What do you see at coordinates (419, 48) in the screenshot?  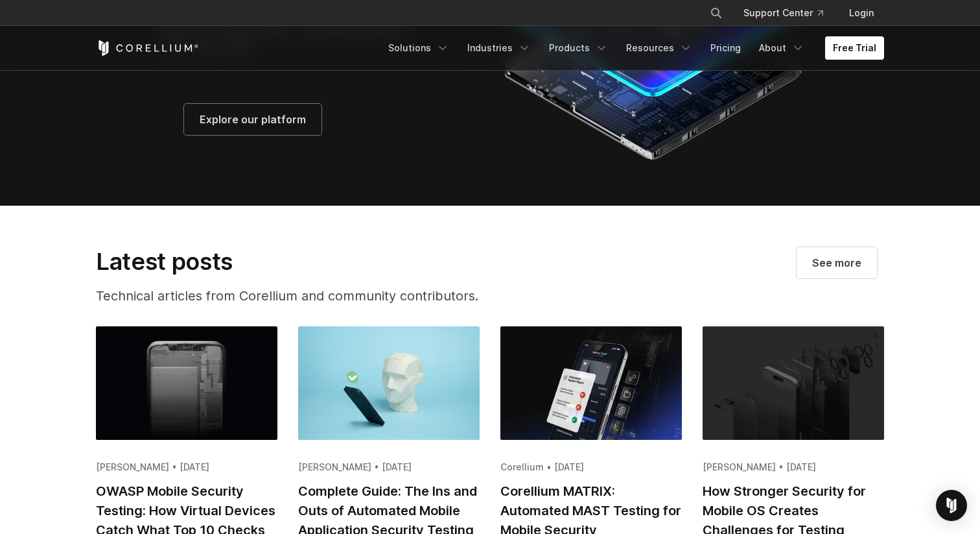 I see `a: Solutions` at bounding box center [419, 48].